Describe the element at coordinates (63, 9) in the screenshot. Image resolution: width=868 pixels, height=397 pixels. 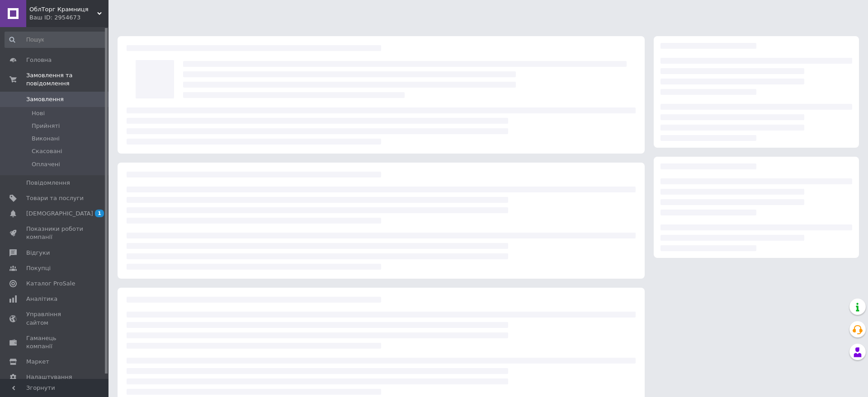
I see `span: ОблТорг Крамниця` at that location.